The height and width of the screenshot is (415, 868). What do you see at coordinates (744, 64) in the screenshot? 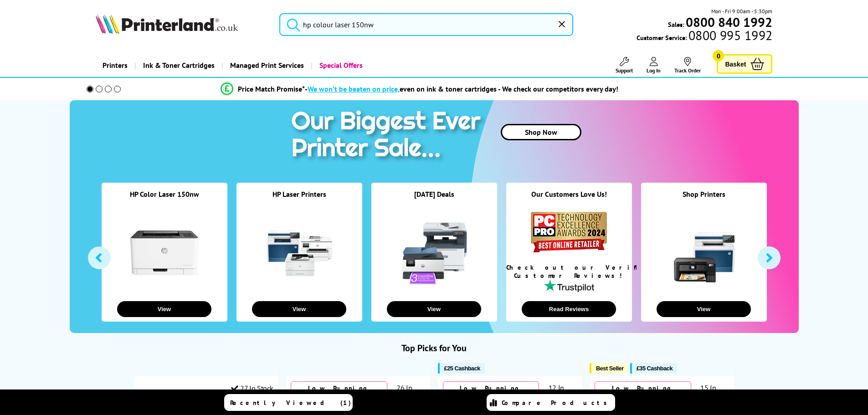
I see `a: Basket 0` at bounding box center [744, 64].